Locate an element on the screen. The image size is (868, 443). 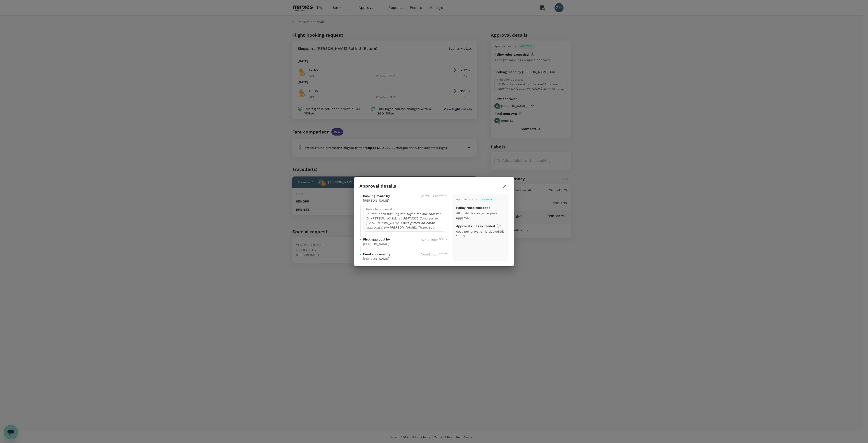
span: Notes for approval is located at coordinates (379, 210).